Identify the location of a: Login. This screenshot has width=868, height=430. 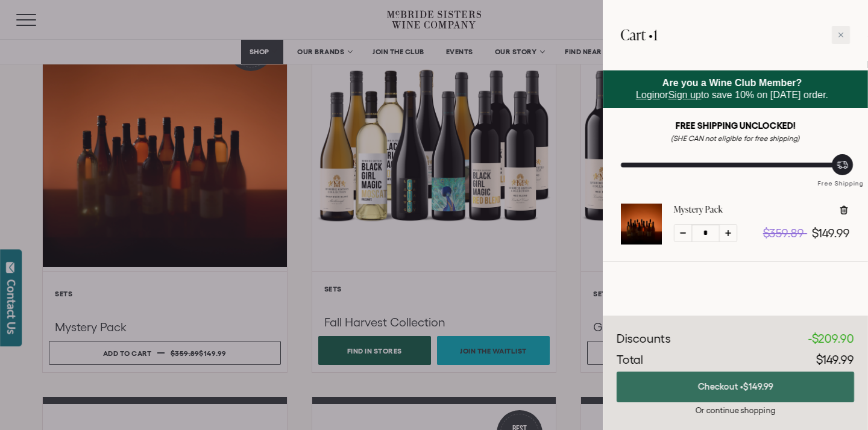
(647, 95).